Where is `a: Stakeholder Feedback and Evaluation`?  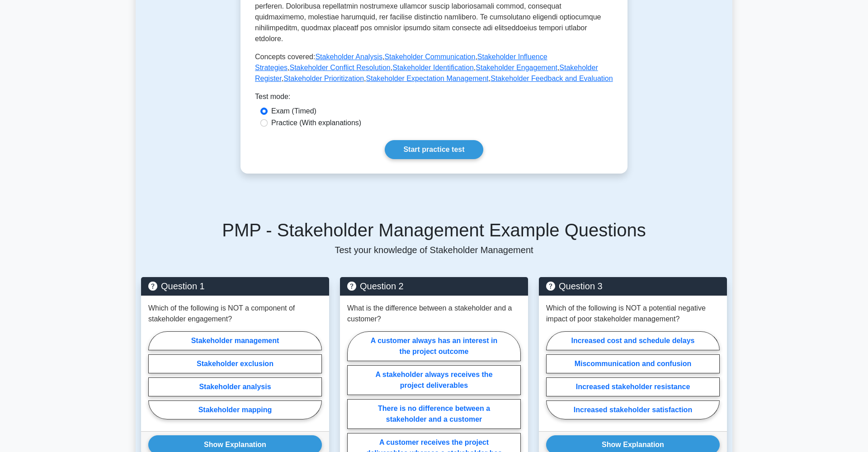 a: Stakeholder Feedback and Evaluation is located at coordinates (551, 78).